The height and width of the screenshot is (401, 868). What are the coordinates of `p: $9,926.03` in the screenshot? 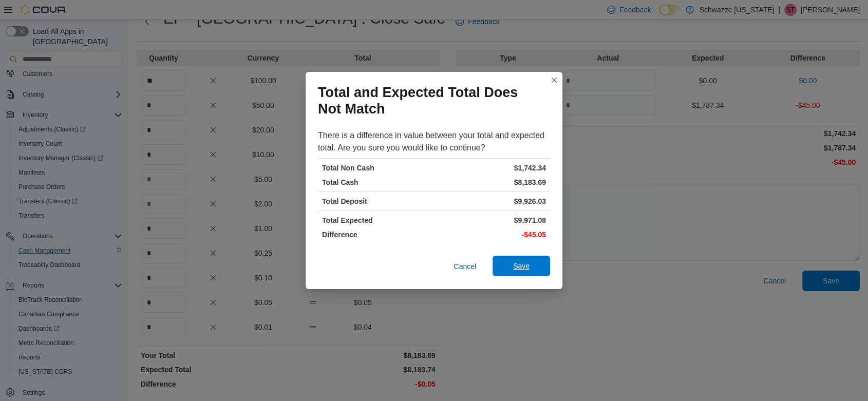 It's located at (491, 201).